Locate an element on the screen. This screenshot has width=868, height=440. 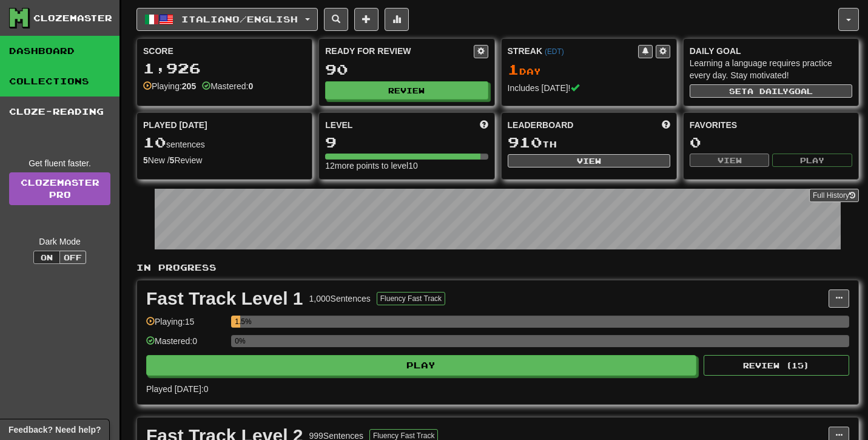
div: Dark Mode is located at coordinates (59, 241).